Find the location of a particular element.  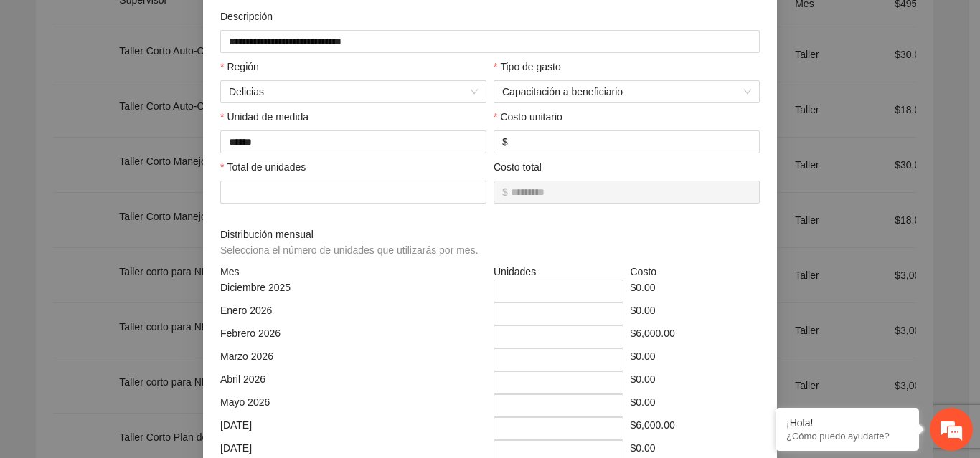

label: Descripción is located at coordinates (246, 17).